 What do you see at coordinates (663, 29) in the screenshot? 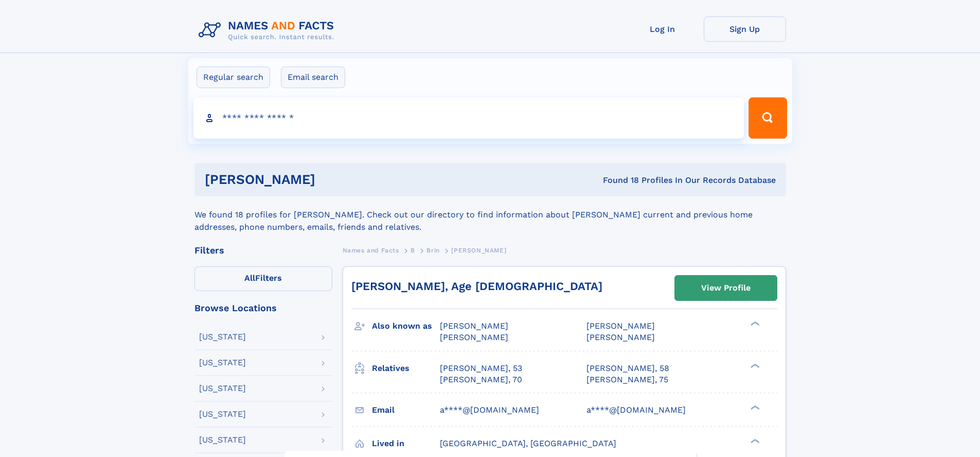
I see `a: Log In` at bounding box center [663, 29].